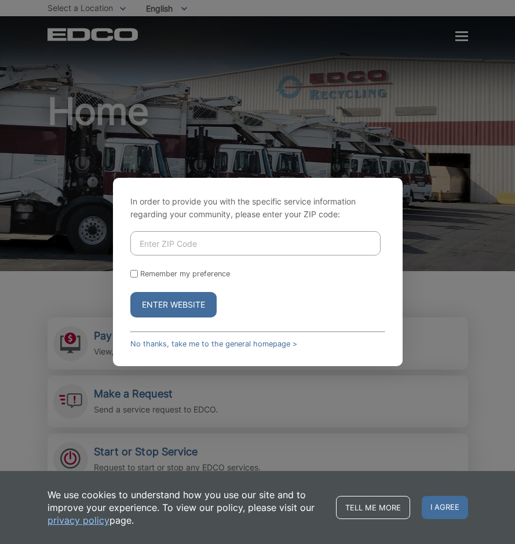  Describe the element at coordinates (258, 208) in the screenshot. I see `p: In order to provide you with the specific service information regarding your community, please en...` at that location.